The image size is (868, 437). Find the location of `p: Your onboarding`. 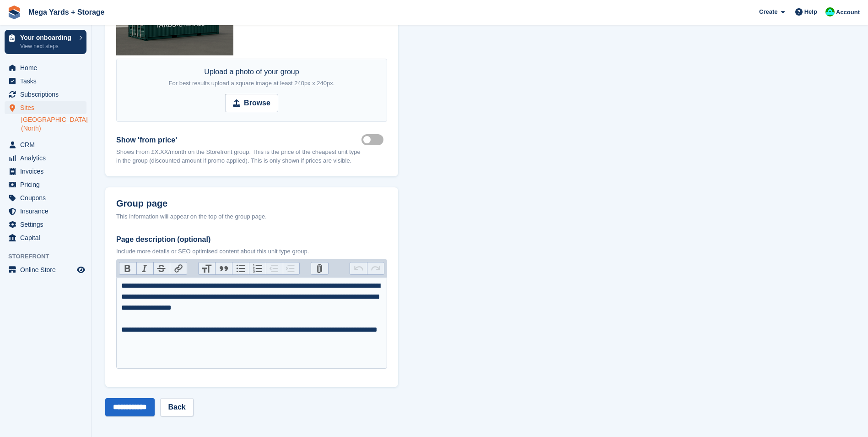

p: Your onboarding is located at coordinates (47, 38).